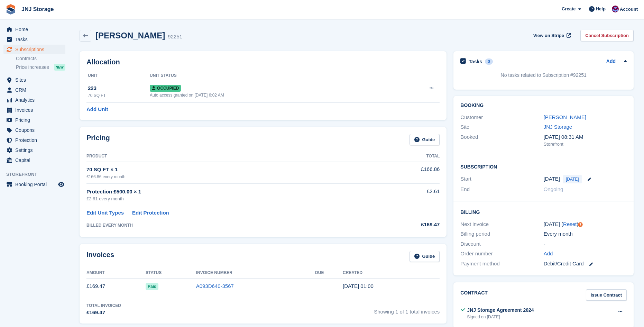  What do you see at coordinates (501, 253) in the screenshot?
I see `div: Order number` at bounding box center [501, 253].